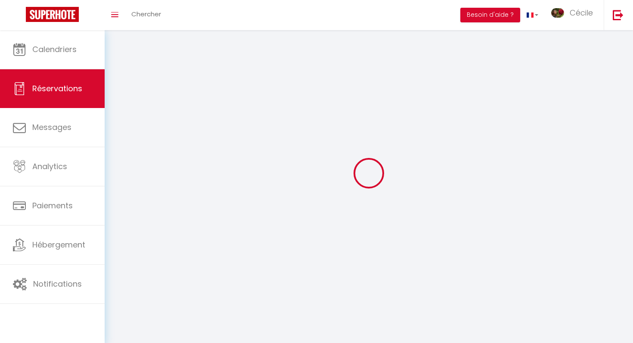 The height and width of the screenshot is (343, 633). Describe the element at coordinates (582, 12) in the screenshot. I see `span: Cécile` at that location.